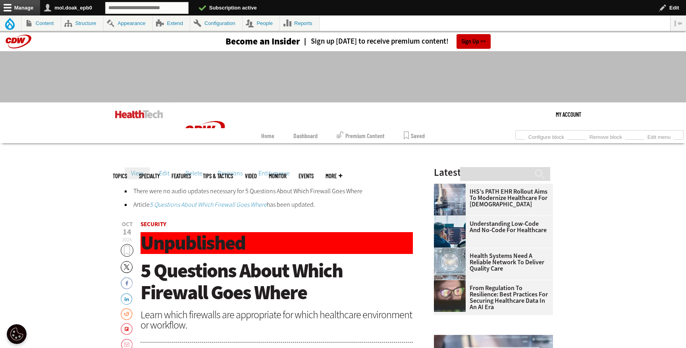  What do you see at coordinates (153, 224) in the screenshot?
I see `a: Security` at bounding box center [153, 224].